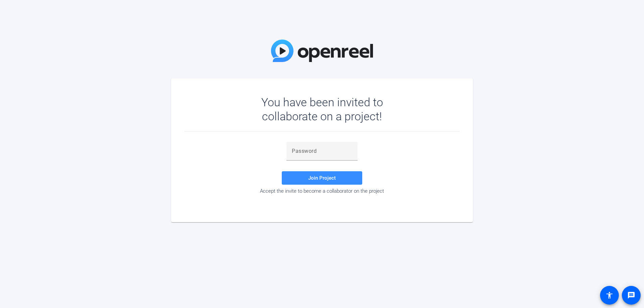 Image resolution: width=644 pixels, height=308 pixels. I want to click on button: Join Project, so click(322, 178).